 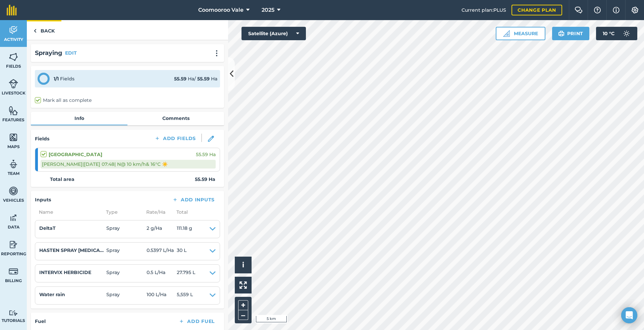 I want to click on button: Measure, so click(x=521, y=33).